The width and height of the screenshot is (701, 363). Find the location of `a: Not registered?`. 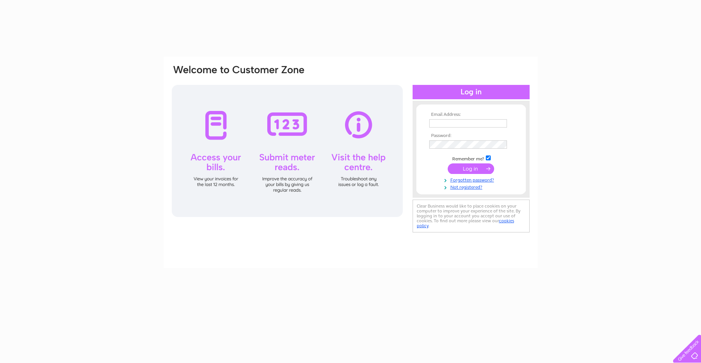

a: Not registered? is located at coordinates (472, 186).